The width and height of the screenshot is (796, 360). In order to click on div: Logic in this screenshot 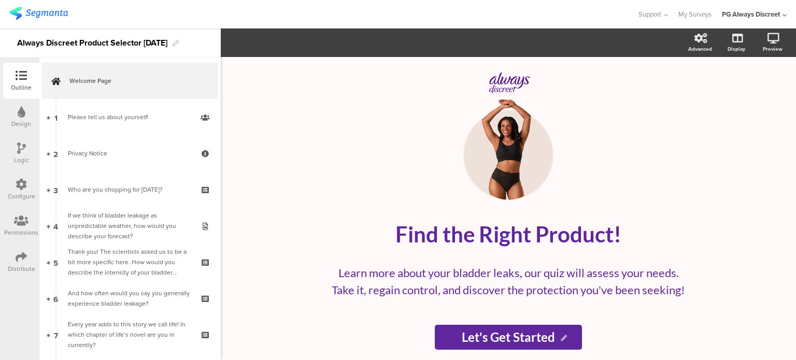, I will do `click(21, 160)`.